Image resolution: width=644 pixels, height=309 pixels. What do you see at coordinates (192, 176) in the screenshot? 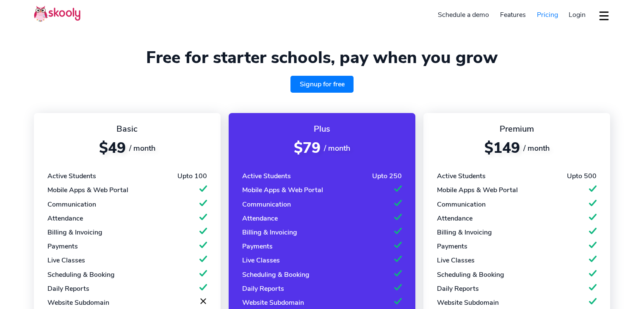
I see `div: Upto 100` at bounding box center [192, 176].